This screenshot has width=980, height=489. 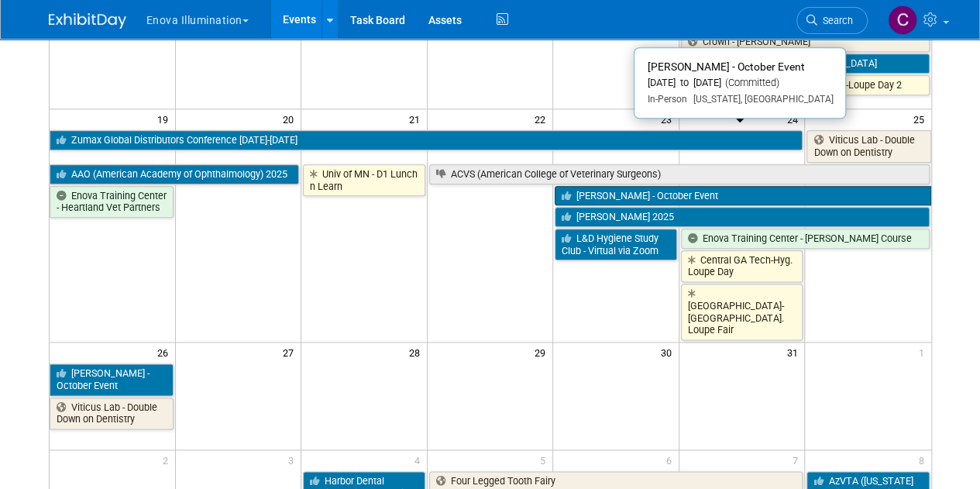 What do you see at coordinates (669, 352) in the screenshot?
I see `span: 30` at bounding box center [669, 352].